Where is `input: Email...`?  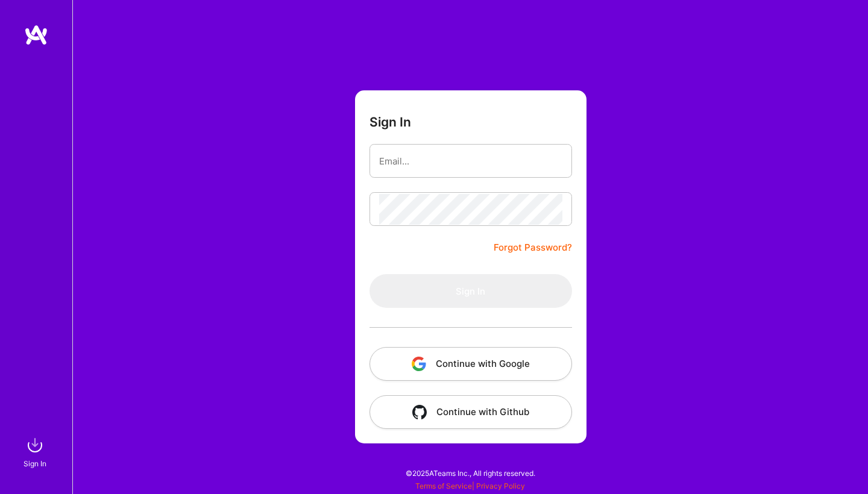
input: Email... is located at coordinates (471, 161).